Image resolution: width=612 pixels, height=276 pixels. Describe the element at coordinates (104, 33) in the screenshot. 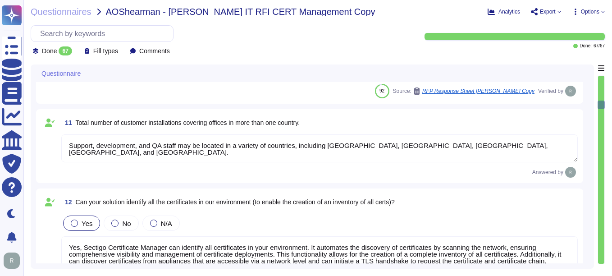

I see `input: Search by keywords` at that location.